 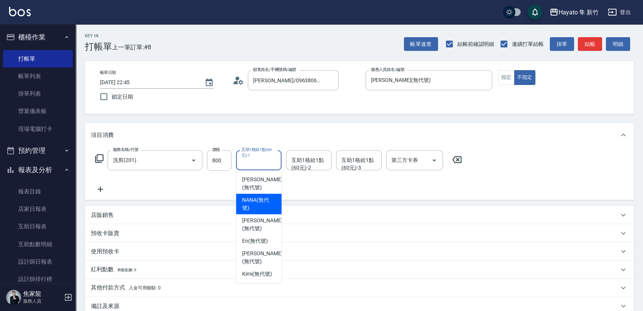 What do you see at coordinates (14, 297) in the screenshot?
I see `img: Person` at bounding box center [14, 297].